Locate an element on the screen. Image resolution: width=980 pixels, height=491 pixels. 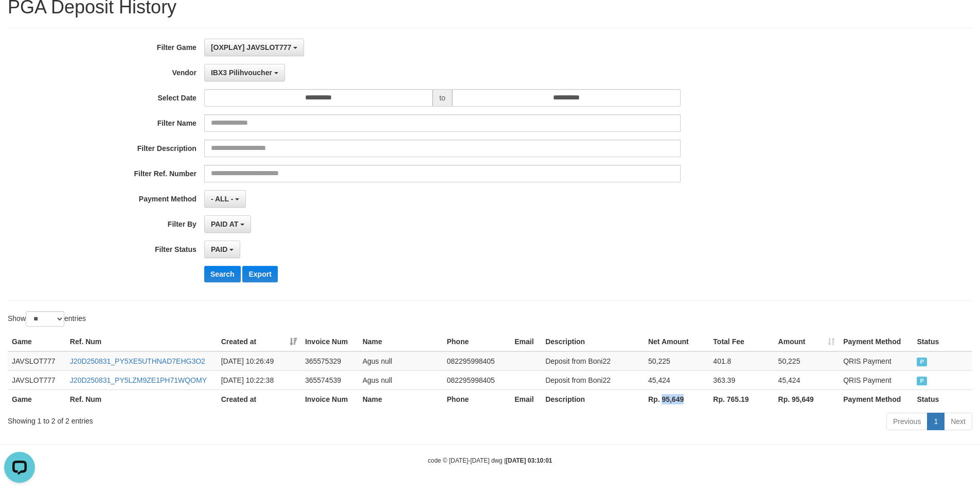
span: - ALL - is located at coordinates (223, 199).